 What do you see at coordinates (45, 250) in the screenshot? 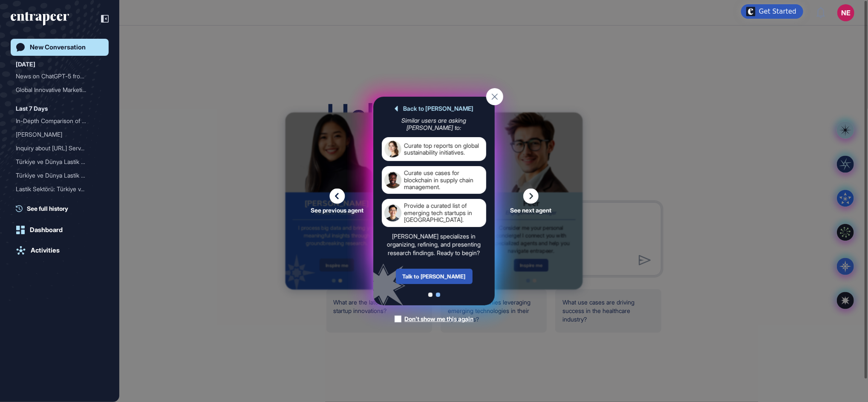
I see `div: Activities` at bounding box center [45, 250].